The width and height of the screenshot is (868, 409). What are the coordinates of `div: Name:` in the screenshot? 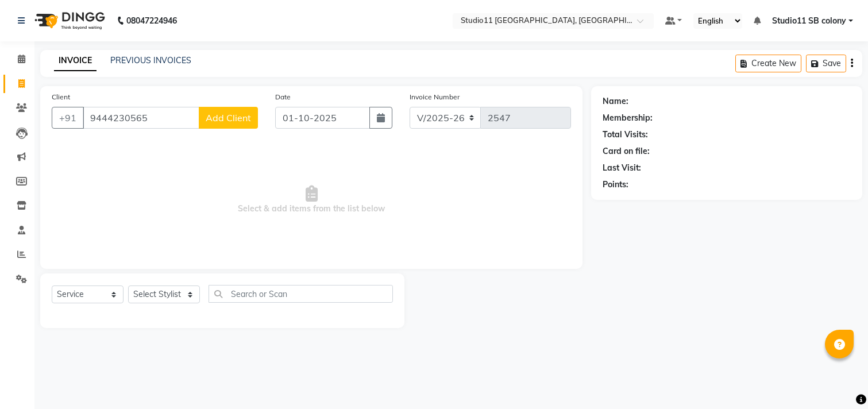 It's located at (616, 101).